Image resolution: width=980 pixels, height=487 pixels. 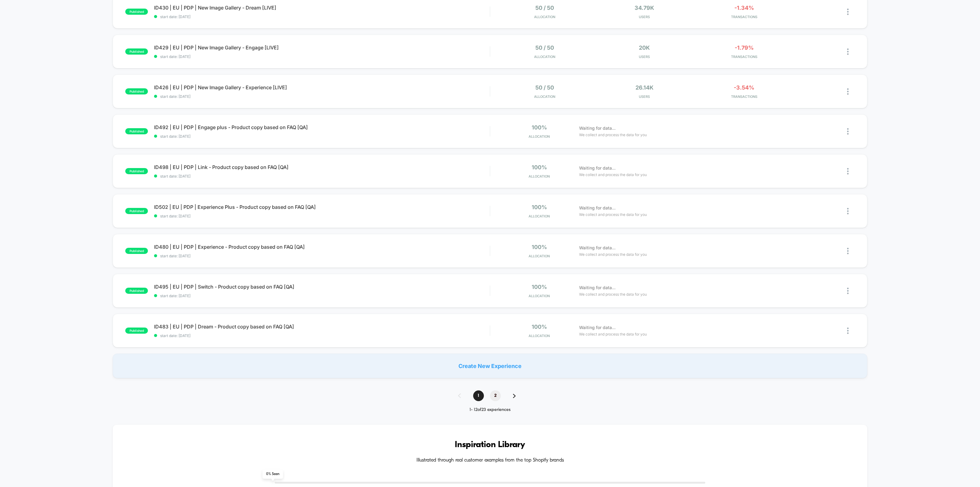 I want to click on h3: Inspiration Library, so click(x=490, y=445).